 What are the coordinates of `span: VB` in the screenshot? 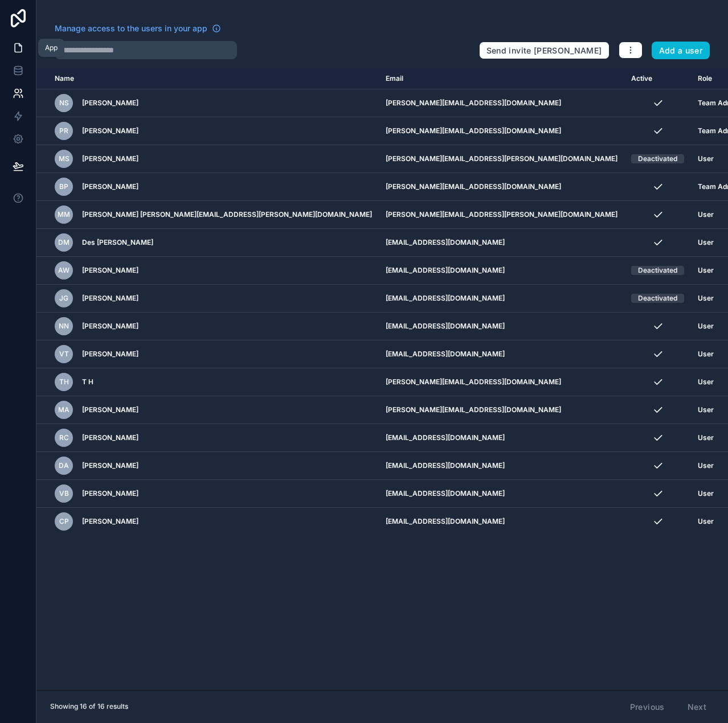 It's located at (64, 494).